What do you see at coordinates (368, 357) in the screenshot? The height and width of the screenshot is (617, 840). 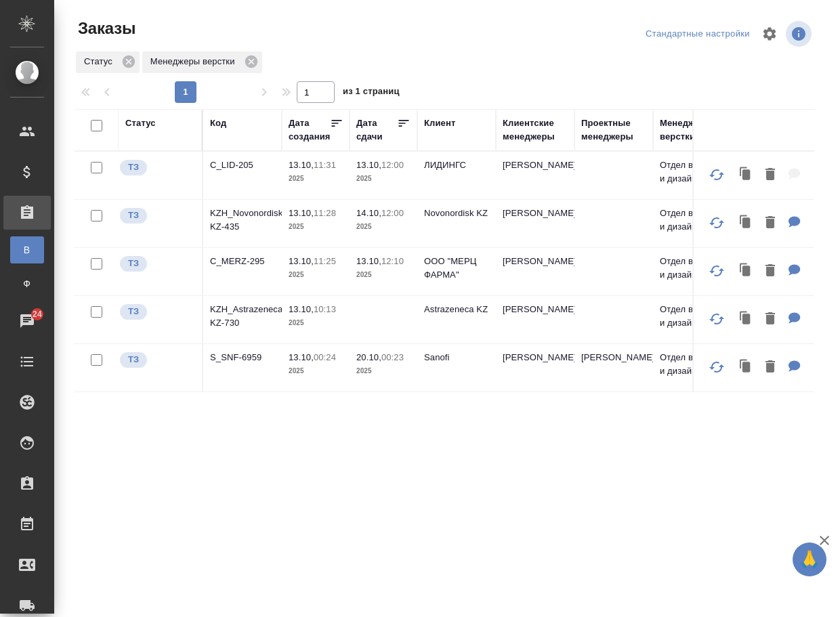 I see `p: 20.10,` at bounding box center [368, 357].